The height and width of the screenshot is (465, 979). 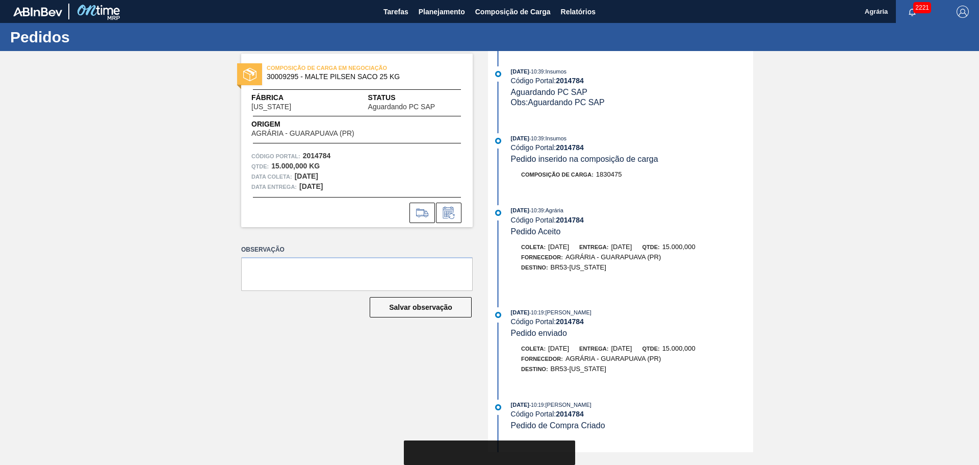 I want to click on div: Ir para Composição de Carga, so click(x=422, y=213).